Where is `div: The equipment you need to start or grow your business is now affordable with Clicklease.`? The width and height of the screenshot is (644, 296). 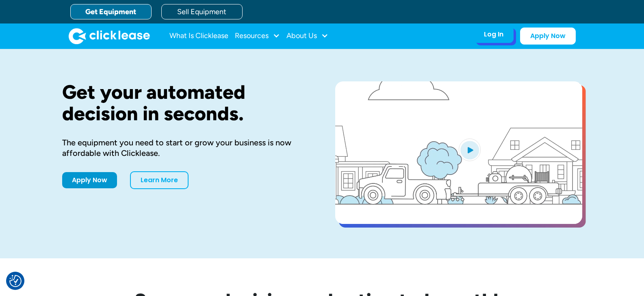
div: The equipment you need to start or grow your business is now affordable with Clicklease. is located at coordinates (185, 148).